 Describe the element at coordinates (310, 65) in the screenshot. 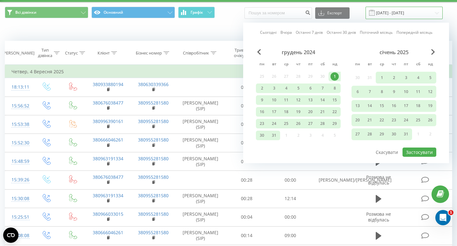

I see `abbr: п’ятниця` at that location.